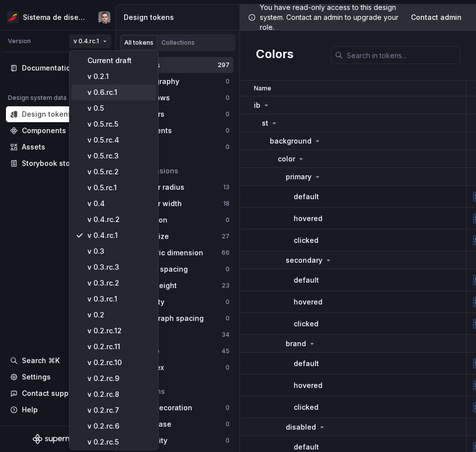  Describe the element at coordinates (120, 378) in the screenshot. I see `div: v 0.2.rc.9` at that location.